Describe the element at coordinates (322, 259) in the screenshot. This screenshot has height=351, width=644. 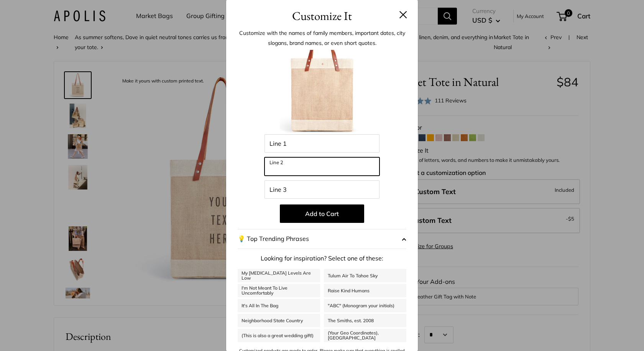
I see `p: Looking for inspiration? Select one of these:` at that location.